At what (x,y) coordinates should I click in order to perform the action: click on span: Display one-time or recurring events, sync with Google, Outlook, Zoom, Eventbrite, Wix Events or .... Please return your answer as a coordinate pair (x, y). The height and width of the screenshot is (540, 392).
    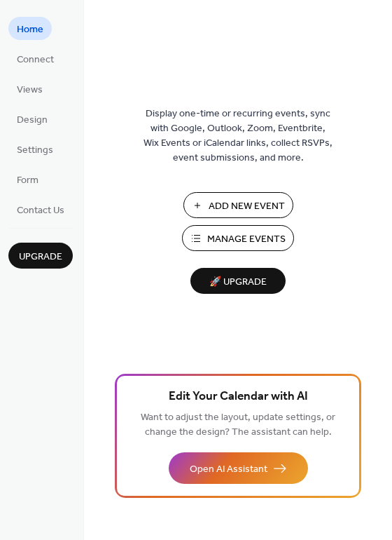
    Looking at the image, I should click on (238, 136).